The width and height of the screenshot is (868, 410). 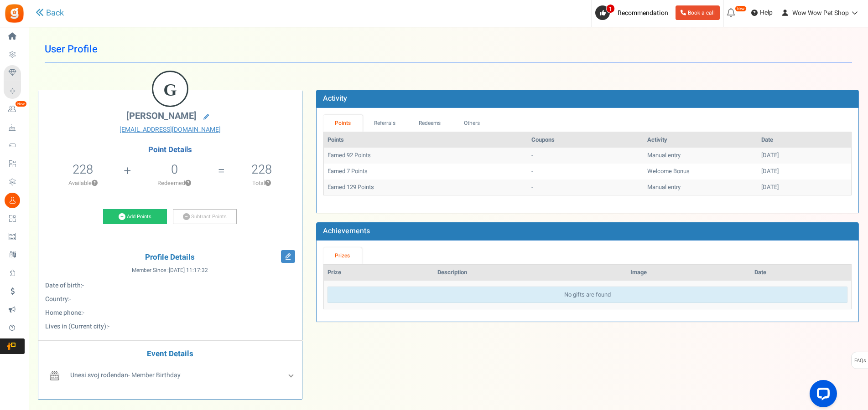 What do you see at coordinates (701, 172) in the screenshot?
I see `td: Welcome Bonus` at bounding box center [701, 172].